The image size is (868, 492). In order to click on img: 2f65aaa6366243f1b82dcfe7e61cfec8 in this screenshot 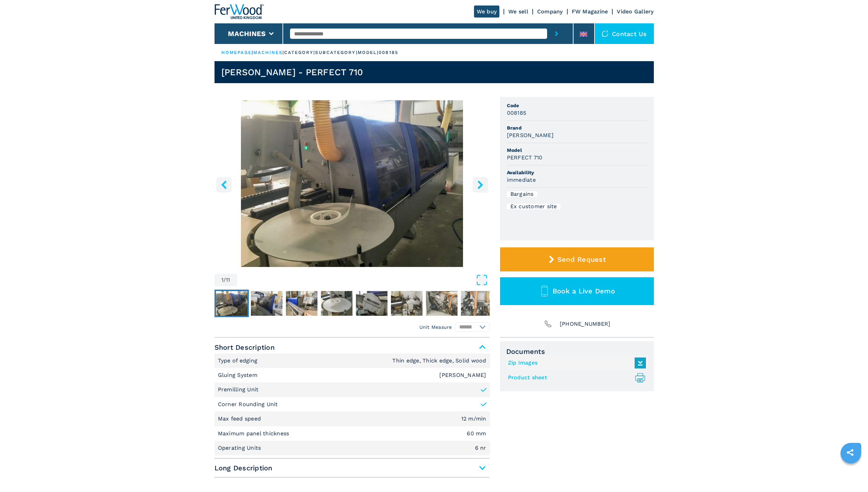, I will do `click(232, 303)`.